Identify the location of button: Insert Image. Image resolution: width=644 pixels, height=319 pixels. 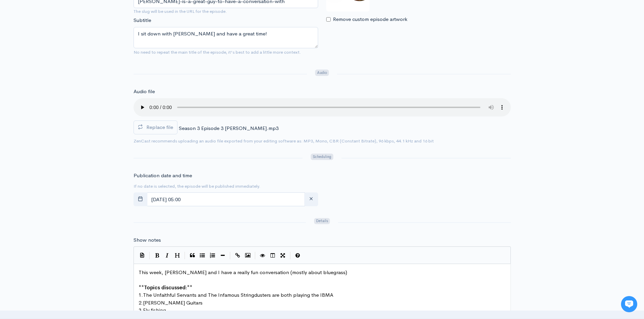
(248, 256).